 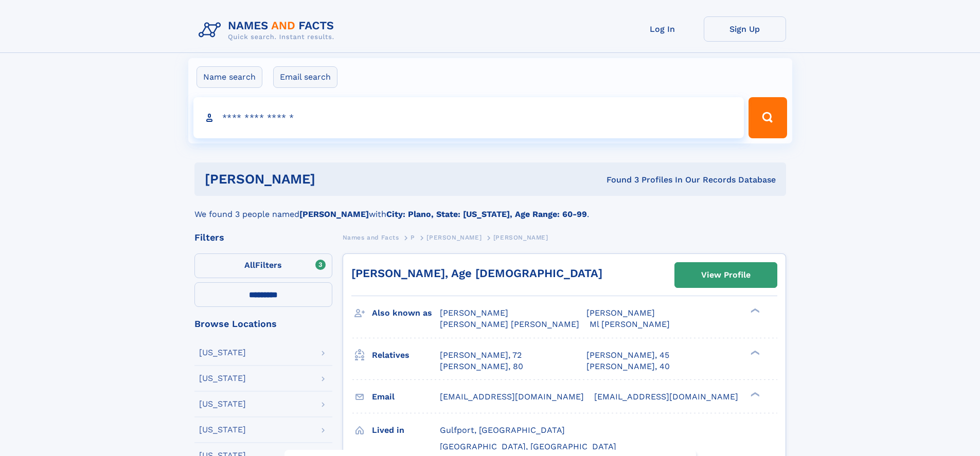 What do you see at coordinates (269, 30) in the screenshot?
I see `img: Logo Names and Facts` at bounding box center [269, 30].